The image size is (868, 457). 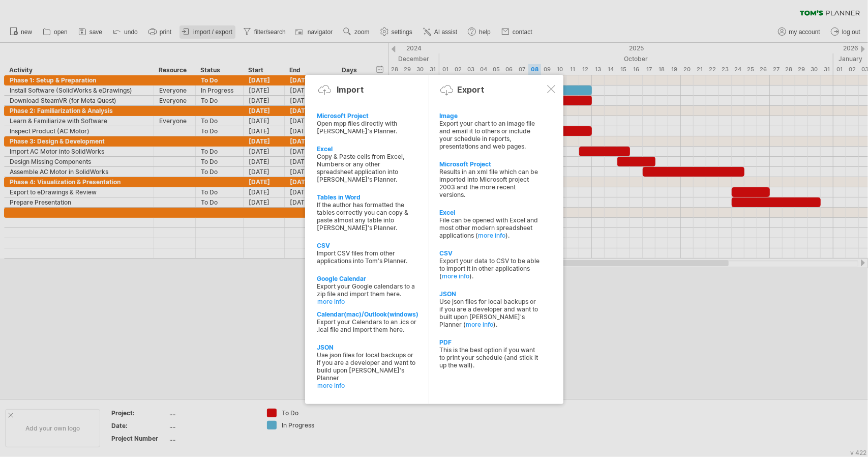 I want to click on div: JSON, so click(x=490, y=293).